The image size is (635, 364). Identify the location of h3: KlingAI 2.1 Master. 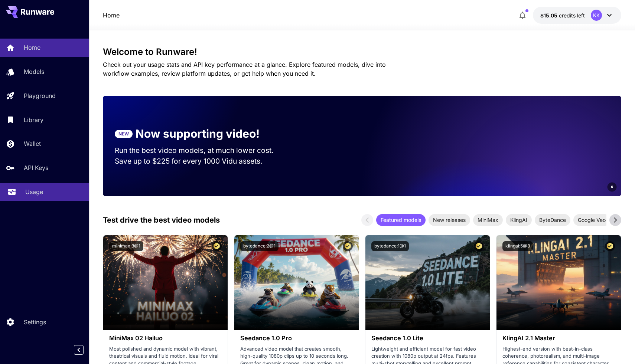
(558, 338).